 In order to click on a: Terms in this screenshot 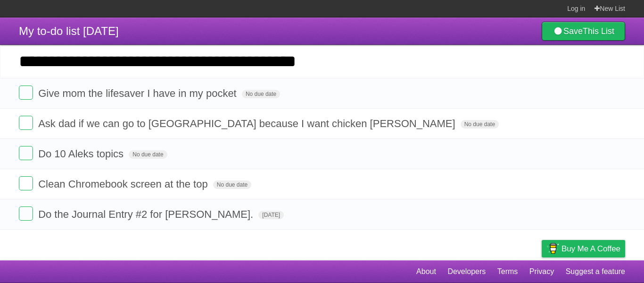, I will do `click(508, 271)`.